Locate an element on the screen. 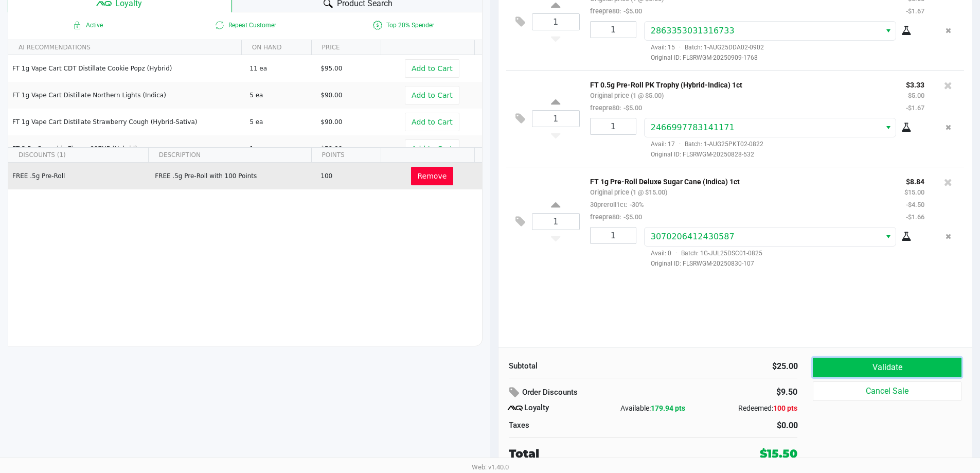 The image size is (980, 473). div: $9.50 is located at coordinates (754, 392).